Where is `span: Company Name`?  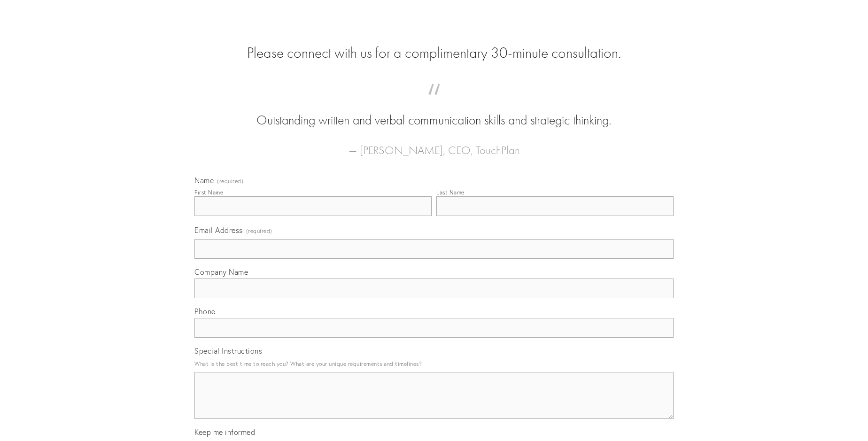 span: Company Name is located at coordinates (221, 272).